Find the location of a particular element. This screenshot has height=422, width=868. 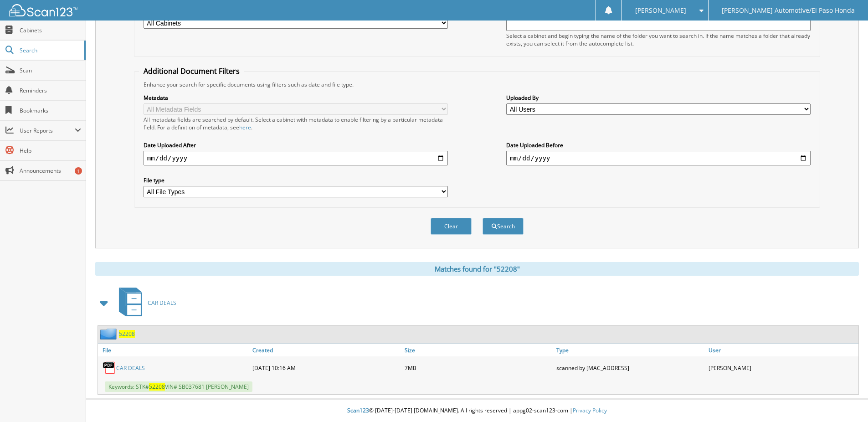

span: CAR DEALS is located at coordinates (161, 303).